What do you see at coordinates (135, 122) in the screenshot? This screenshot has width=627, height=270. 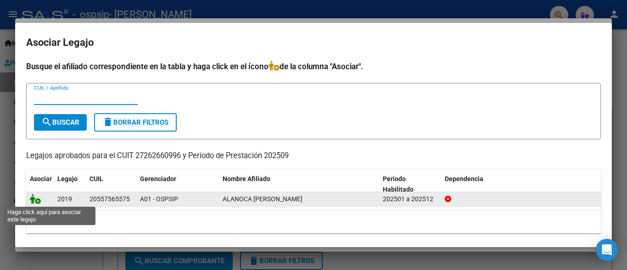 I see `button: Borrar Filtros` at bounding box center [135, 122].